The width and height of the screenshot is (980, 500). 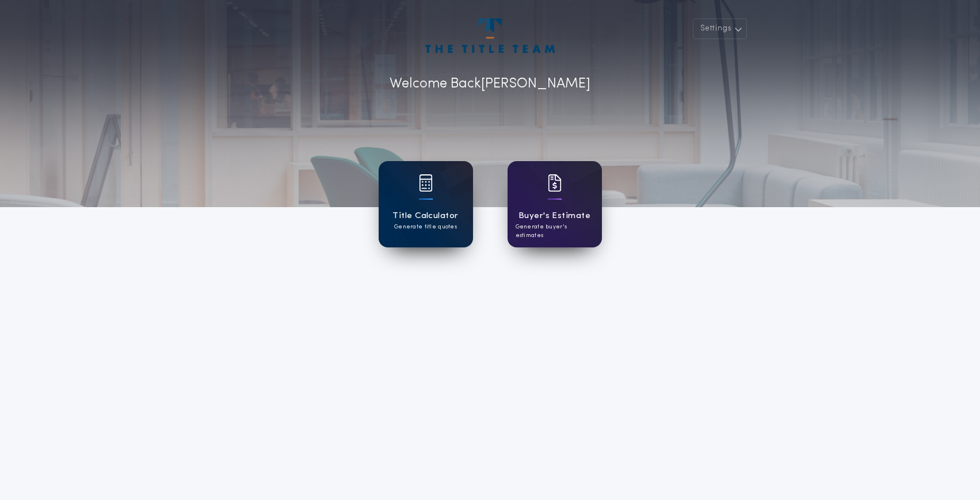 What do you see at coordinates (425, 226) in the screenshot?
I see `p: Generate title quotes` at bounding box center [425, 226].